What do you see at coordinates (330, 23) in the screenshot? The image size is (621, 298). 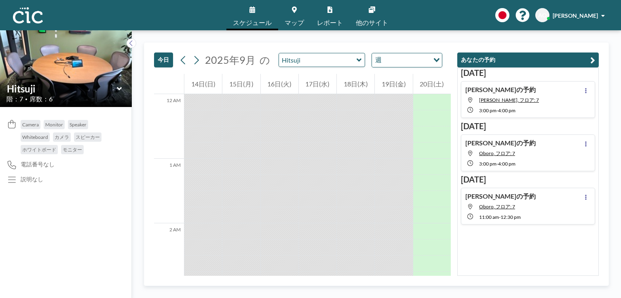 I see `span: レポート` at bounding box center [330, 23].